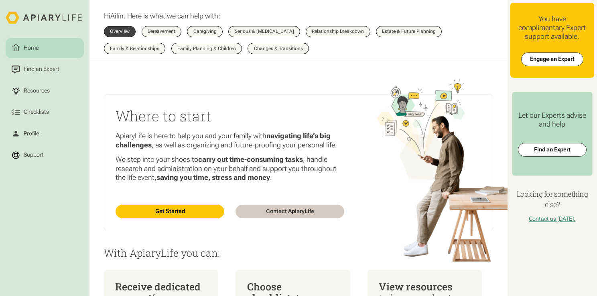  Describe the element at coordinates (409, 32) in the screenshot. I see `a: Estate & Future Planning` at that location.